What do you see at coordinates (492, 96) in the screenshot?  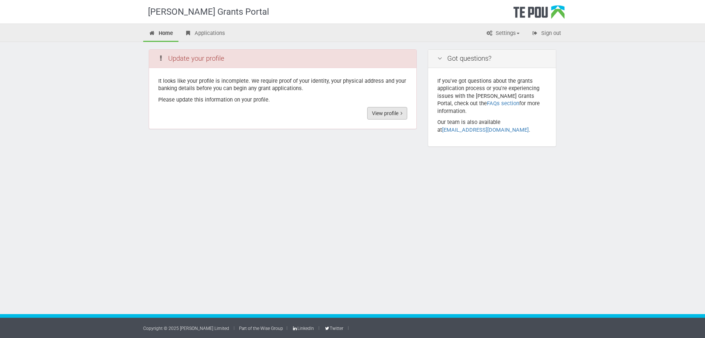 I see `p: If you've got questions about the grants application process or you're experiencing issues with t...` at bounding box center [492, 96].